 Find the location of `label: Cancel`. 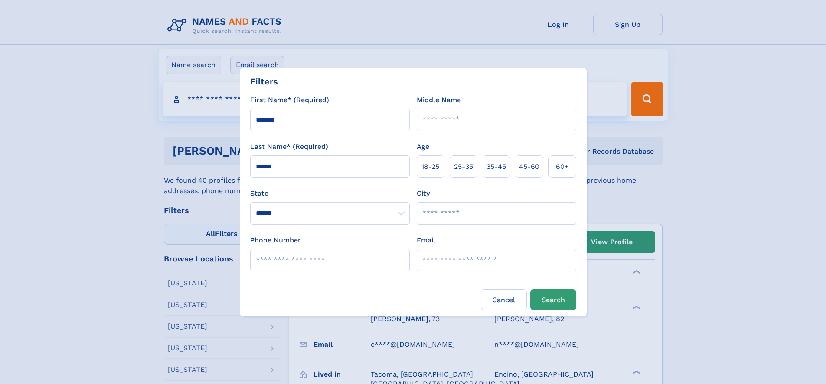

label: Cancel is located at coordinates (504, 300).